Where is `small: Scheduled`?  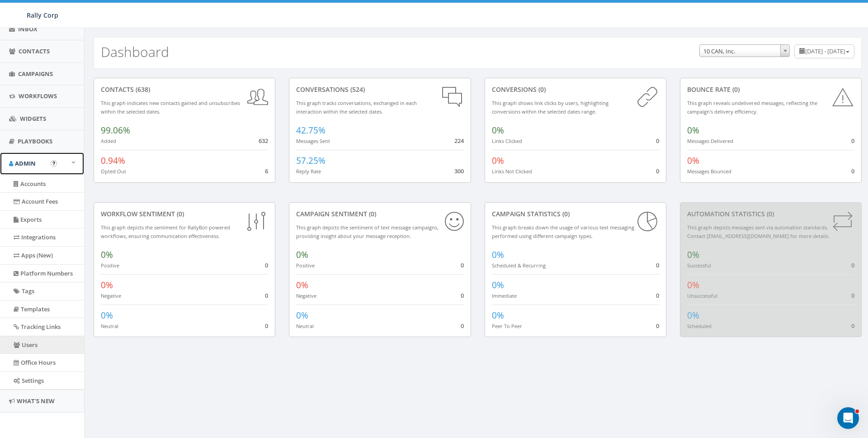 small: Scheduled is located at coordinates (700, 326).